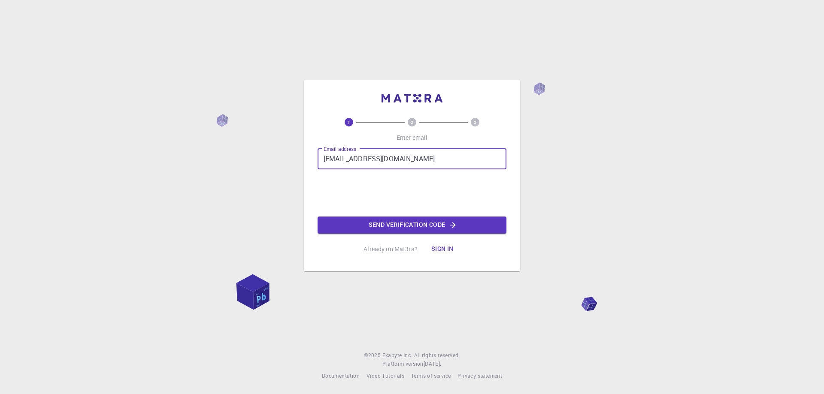  I want to click on a: Sign in, so click(442, 249).